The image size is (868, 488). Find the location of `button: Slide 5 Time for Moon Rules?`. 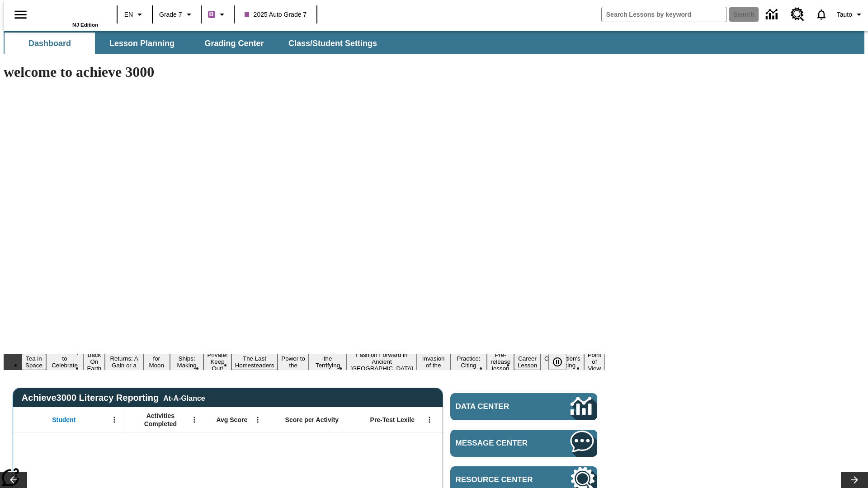

button: Slide 5 Time for Moon Rules? is located at coordinates (157, 362).